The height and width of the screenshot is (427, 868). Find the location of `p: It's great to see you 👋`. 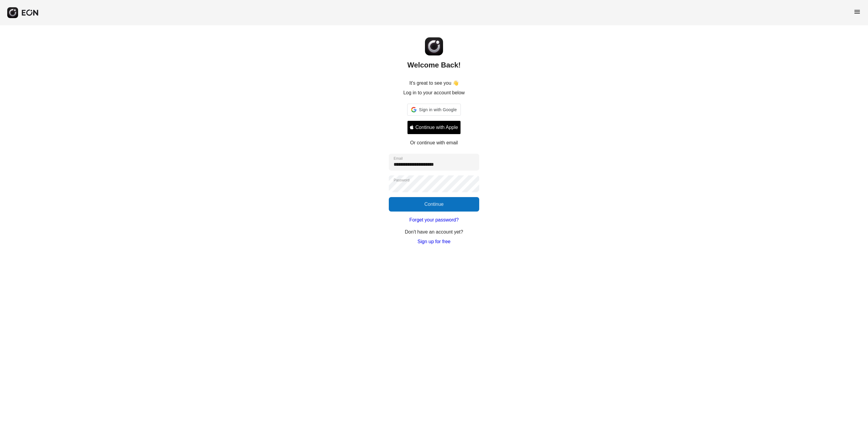

p: It's great to see you 👋 is located at coordinates (434, 84).